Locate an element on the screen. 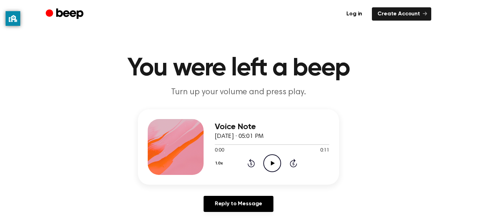  span: 0:11 is located at coordinates (325, 150).